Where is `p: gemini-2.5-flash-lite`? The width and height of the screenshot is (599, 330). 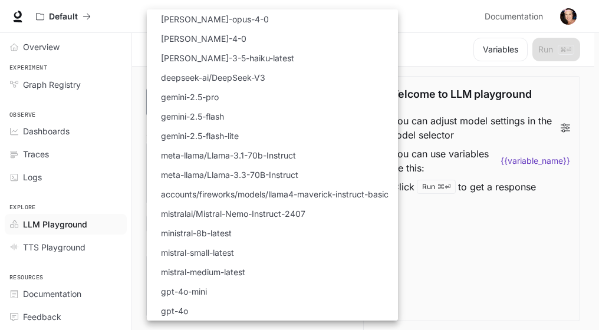
p: gemini-2.5-flash-lite is located at coordinates (200, 136).